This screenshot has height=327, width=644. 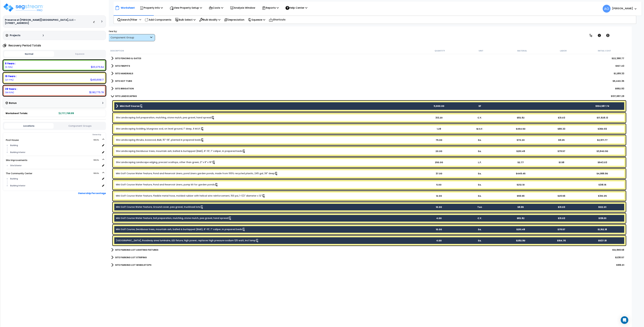 I want to click on div: Shortcuts, so click(x=277, y=20).